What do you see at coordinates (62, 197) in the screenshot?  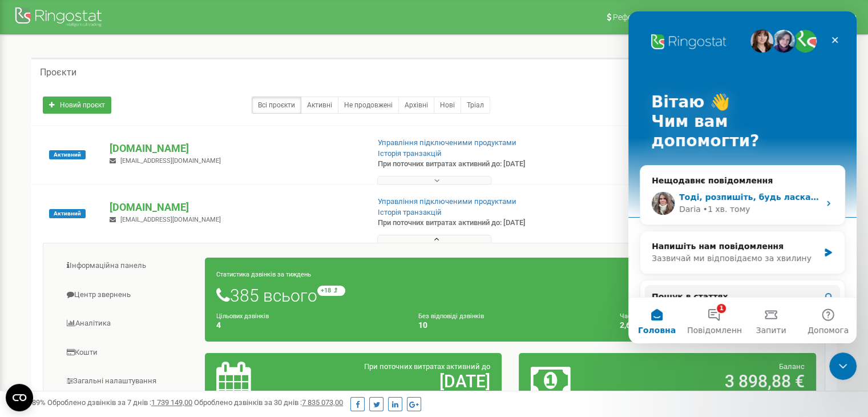 I see `div: Daria` at bounding box center [62, 197].